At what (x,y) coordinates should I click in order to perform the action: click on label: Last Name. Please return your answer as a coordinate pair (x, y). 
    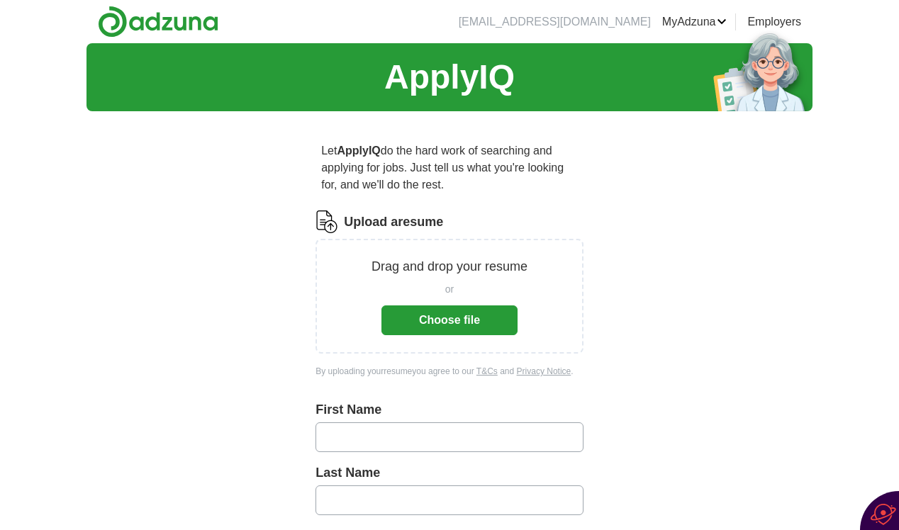
    Looking at the image, I should click on (449, 473).